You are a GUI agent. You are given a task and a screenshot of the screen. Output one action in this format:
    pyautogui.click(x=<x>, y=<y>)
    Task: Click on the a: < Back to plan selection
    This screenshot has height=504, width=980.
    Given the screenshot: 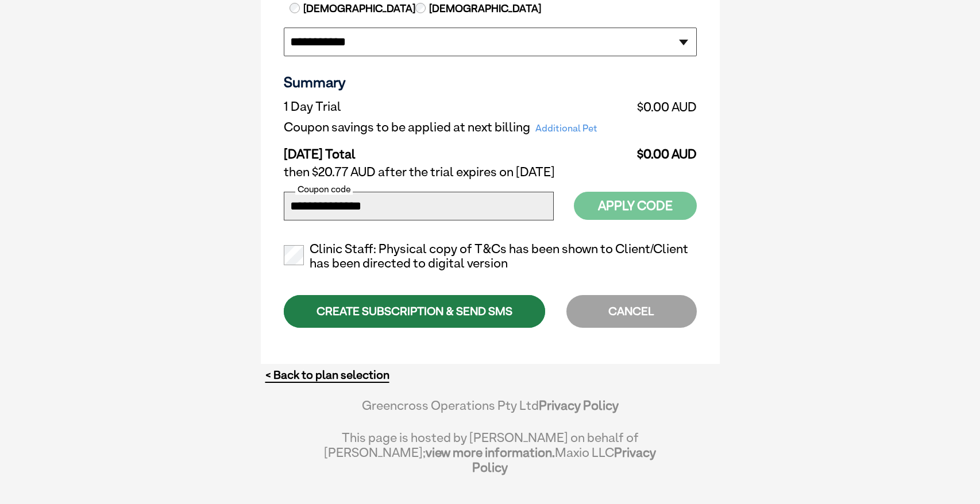 What is the action you would take?
    pyautogui.click(x=327, y=375)
    